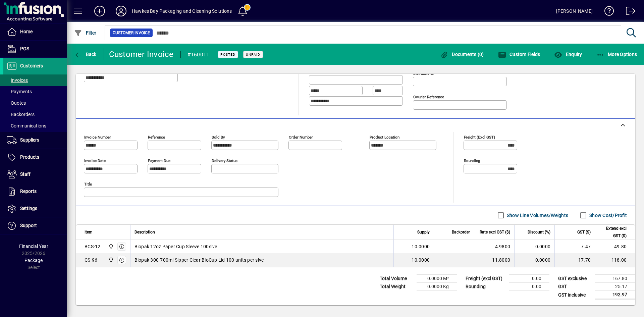 Image resolution: width=644 pixels, height=317 pixels. I want to click on a: Knowledge Base, so click(607, 12).